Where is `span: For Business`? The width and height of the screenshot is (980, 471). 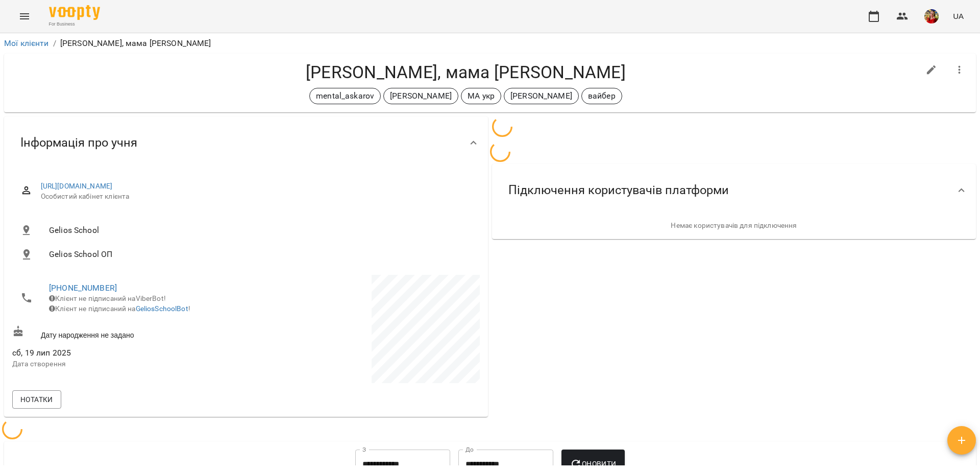
span: For Business is located at coordinates (75, 24).